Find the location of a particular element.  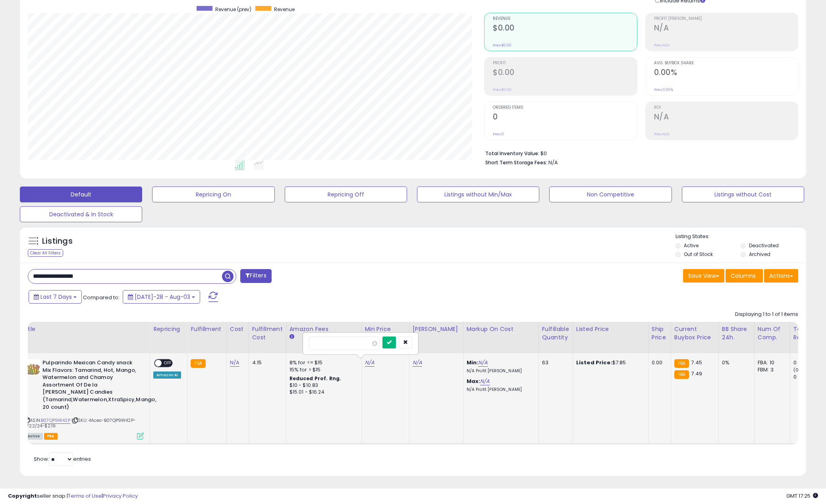

span: 2025-08-11 17:25 GMT is located at coordinates (802, 496).